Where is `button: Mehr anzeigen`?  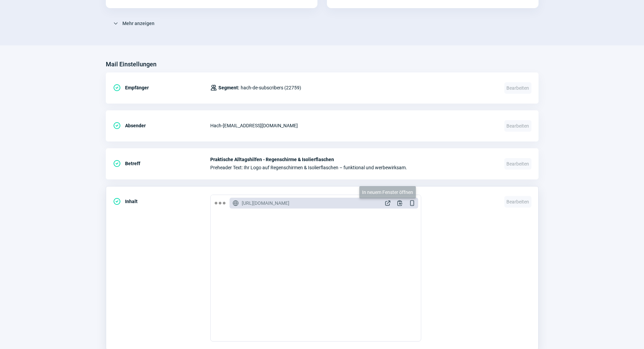 button: Mehr anzeigen is located at coordinates (134, 24).